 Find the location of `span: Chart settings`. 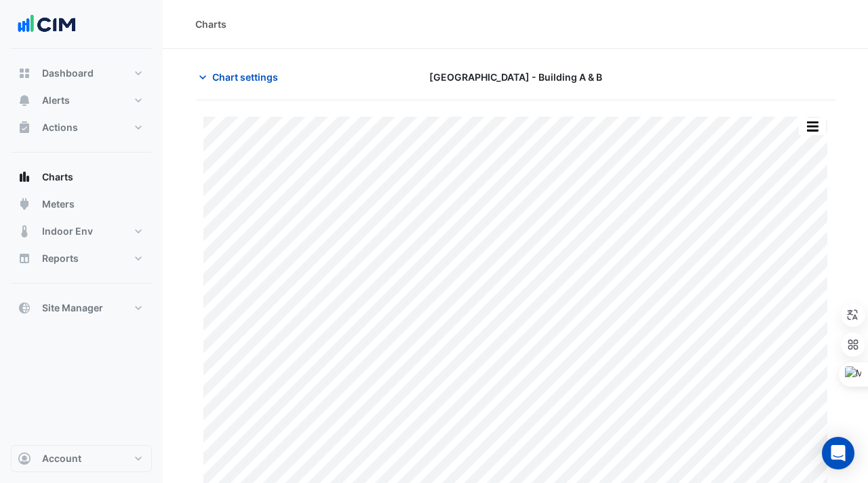

span: Chart settings is located at coordinates (244, 77).